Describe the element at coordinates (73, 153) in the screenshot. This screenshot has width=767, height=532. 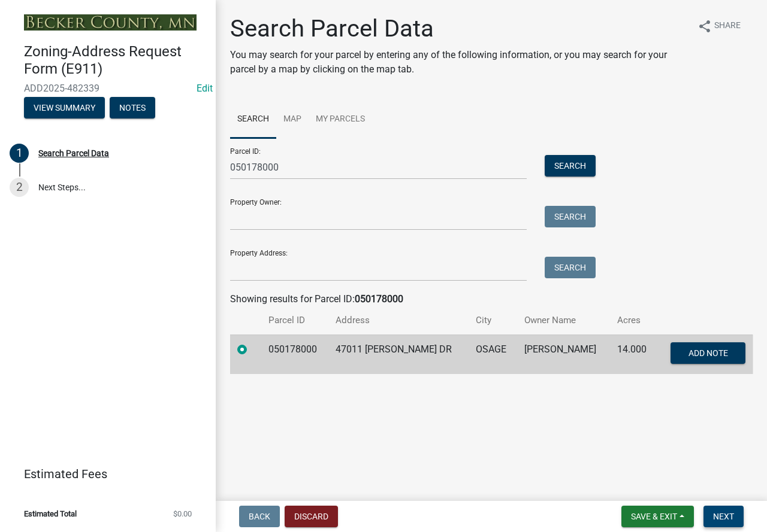
I see `div: Search Parcel Data` at that location.